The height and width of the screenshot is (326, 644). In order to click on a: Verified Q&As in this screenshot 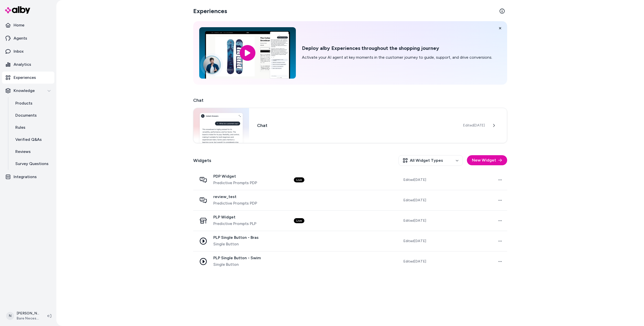, I will do `click(32, 140)`.